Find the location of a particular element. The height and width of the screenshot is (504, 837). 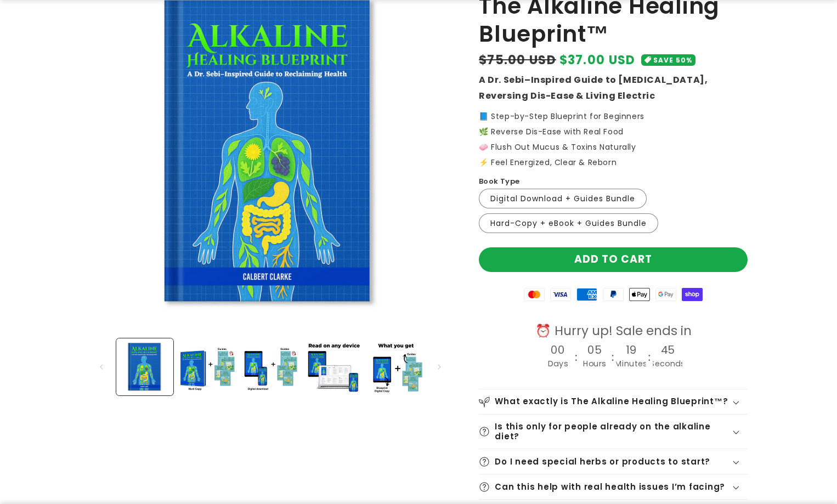

button: Load image 2 in gallery view is located at coordinates (208, 367).